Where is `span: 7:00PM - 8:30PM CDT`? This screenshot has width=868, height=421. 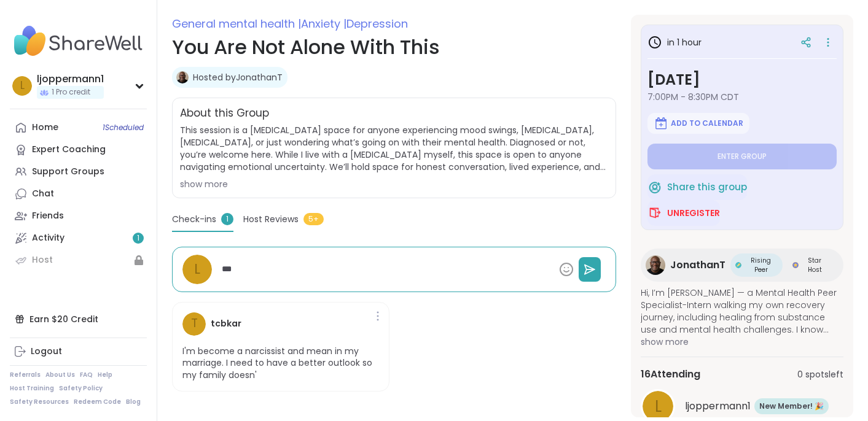 span: 7:00PM - 8:30PM CDT is located at coordinates (742, 97).